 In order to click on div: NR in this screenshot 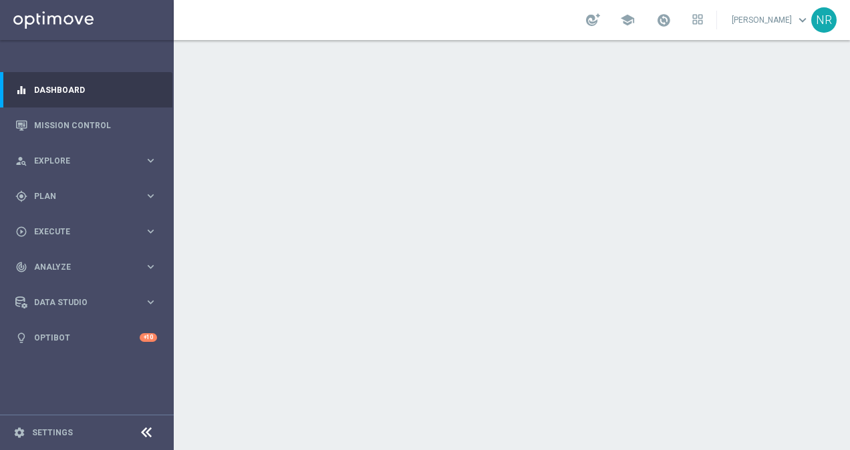, I will do `click(824, 20)`.